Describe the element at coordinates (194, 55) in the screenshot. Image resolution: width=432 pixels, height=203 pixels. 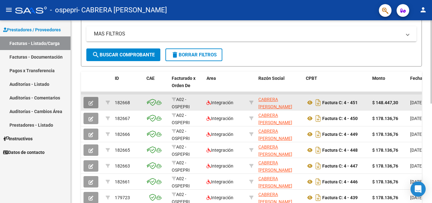
I see `span: Borrar Filtros` at that location.